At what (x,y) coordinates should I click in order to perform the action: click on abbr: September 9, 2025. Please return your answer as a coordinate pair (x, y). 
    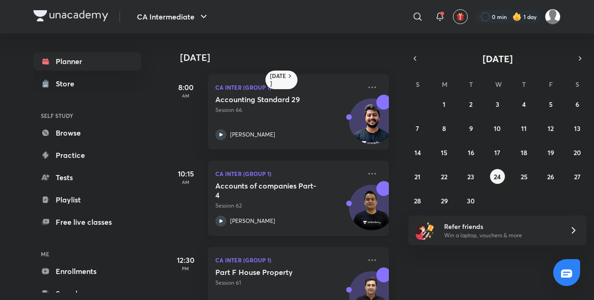
    Looking at the image, I should click on (471, 128).